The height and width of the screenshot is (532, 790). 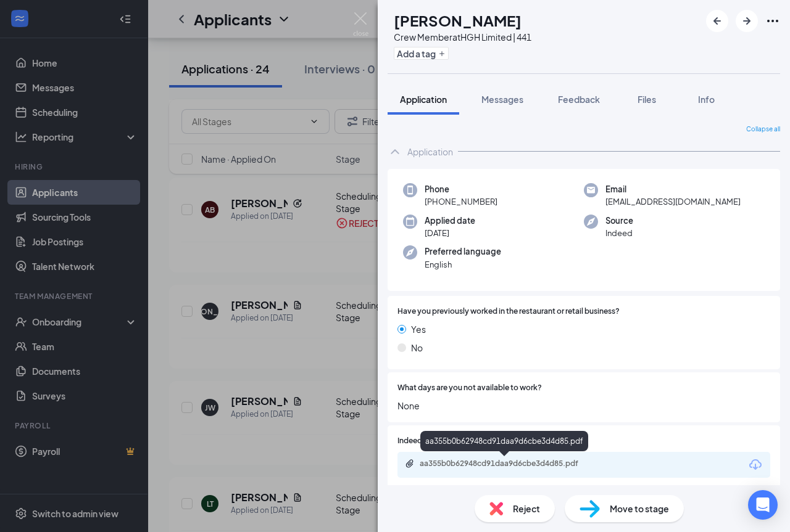 What do you see at coordinates (430, 152) in the screenshot?
I see `div: Application` at bounding box center [430, 152].